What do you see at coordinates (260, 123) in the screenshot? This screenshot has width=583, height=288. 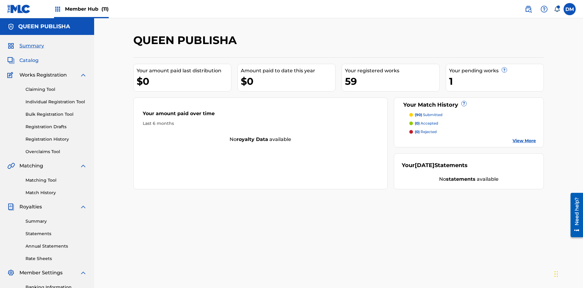 I see `div: Last 6 months` at bounding box center [260, 123].